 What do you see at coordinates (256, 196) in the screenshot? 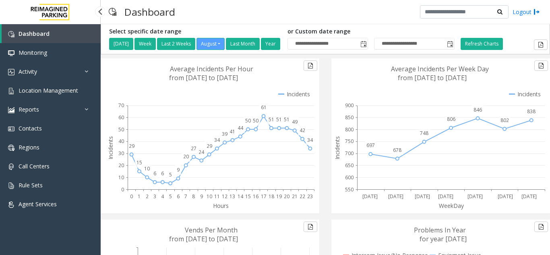
I see `text: 16` at bounding box center [256, 196].